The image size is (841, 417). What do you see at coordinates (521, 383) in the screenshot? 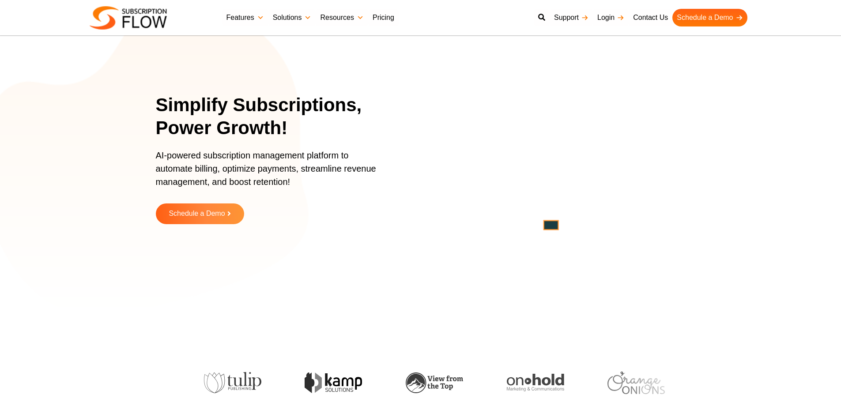
I see `img: onhold-marketing` at bounding box center [521, 383].